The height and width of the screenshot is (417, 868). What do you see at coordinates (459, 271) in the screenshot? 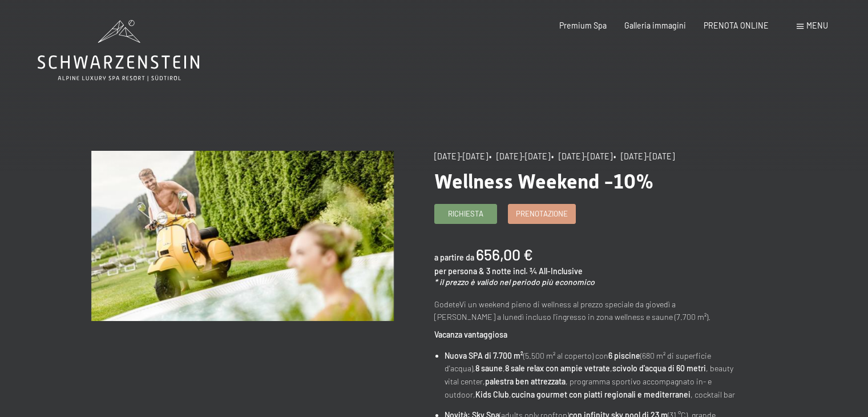
I see `span: per persona &` at bounding box center [459, 271].